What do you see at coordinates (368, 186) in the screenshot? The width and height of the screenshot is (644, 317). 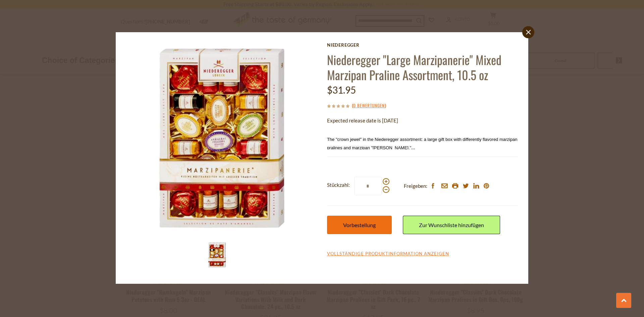 I see `input: Stückzahl:` at bounding box center [368, 186].